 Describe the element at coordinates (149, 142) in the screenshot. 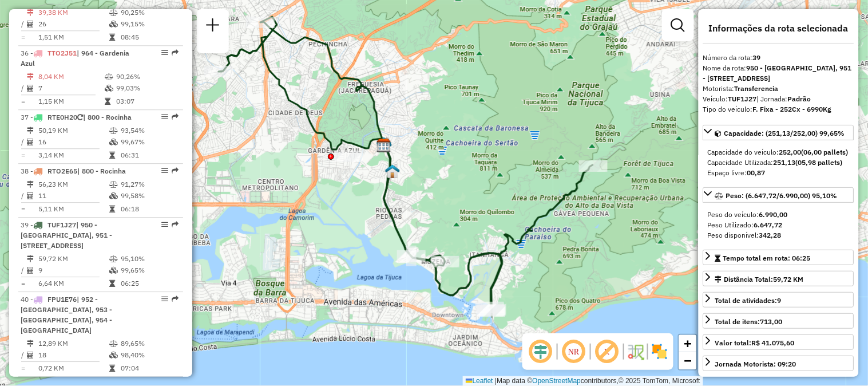

I see `td: 99,67%` at that location.